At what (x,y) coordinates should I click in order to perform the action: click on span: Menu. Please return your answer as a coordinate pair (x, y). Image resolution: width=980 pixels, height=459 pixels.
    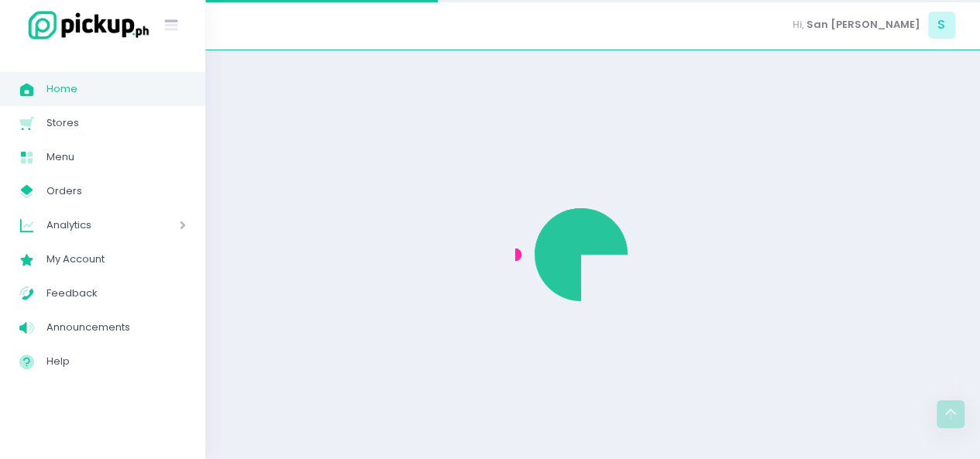
    Looking at the image, I should click on (116, 157).